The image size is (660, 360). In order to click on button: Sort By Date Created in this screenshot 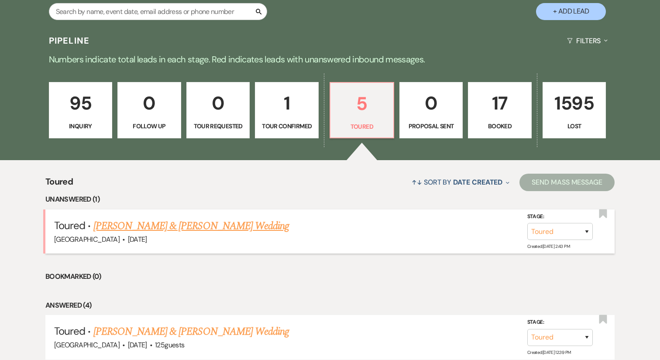, I will do `click(461, 182)`.